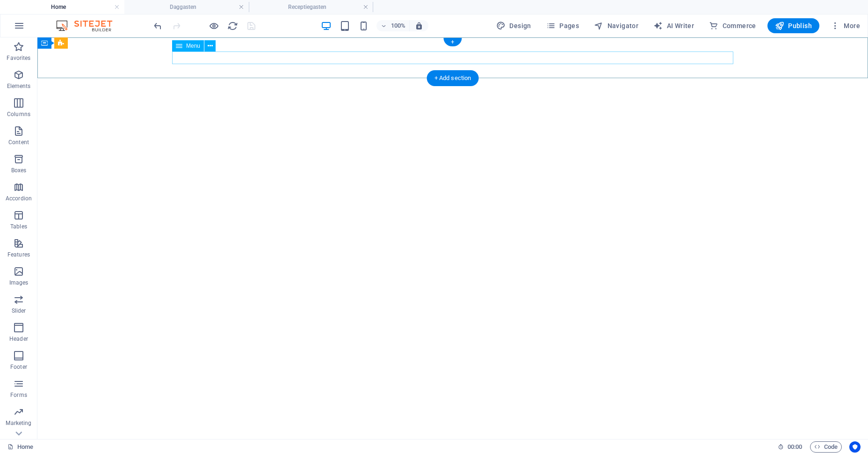  What do you see at coordinates (233, 25) in the screenshot?
I see `i: Reload page` at bounding box center [233, 25].